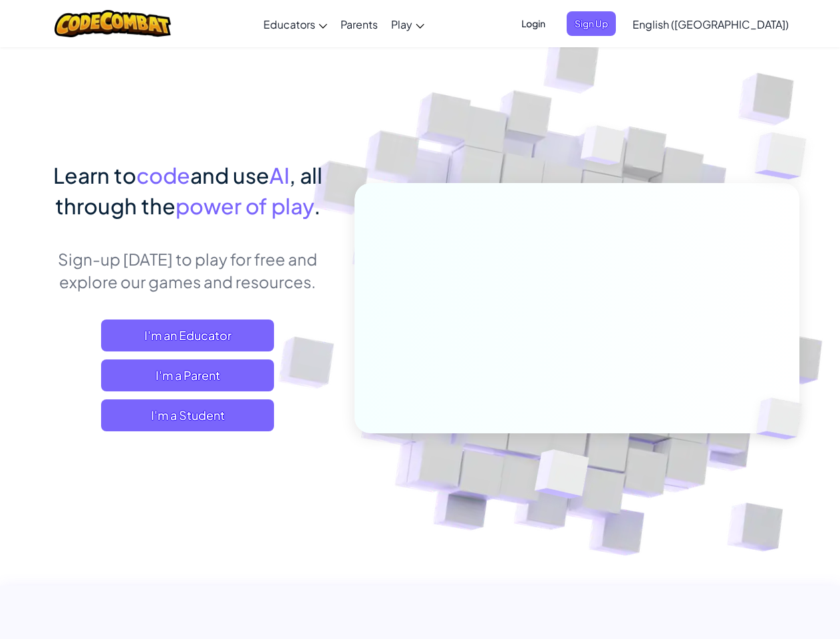  I want to click on img: CodeCombat logo, so click(113, 23).